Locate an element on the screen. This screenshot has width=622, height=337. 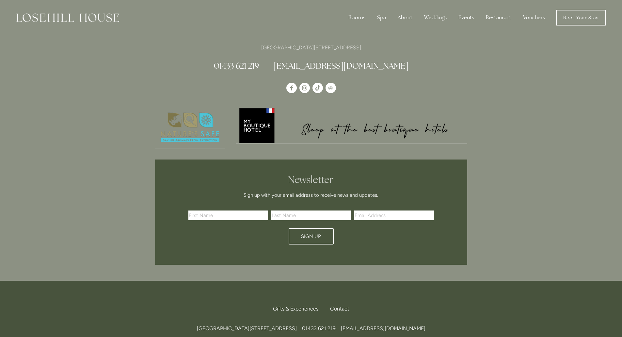
input: First Name is located at coordinates (228, 215).